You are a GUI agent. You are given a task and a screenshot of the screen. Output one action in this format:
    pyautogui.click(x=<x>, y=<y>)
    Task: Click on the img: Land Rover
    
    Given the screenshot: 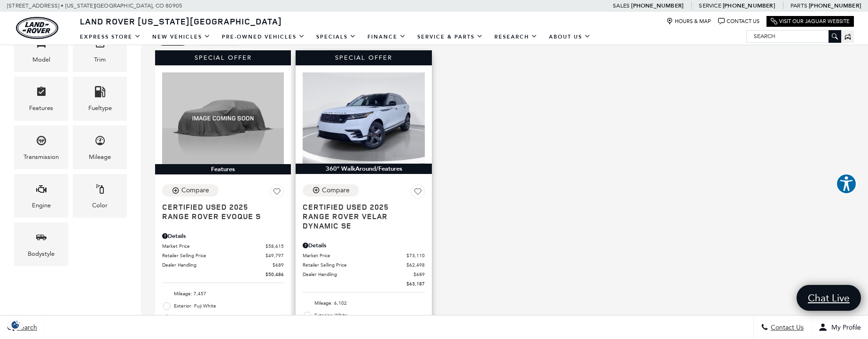 What is the action you would take?
    pyautogui.click(x=37, y=27)
    